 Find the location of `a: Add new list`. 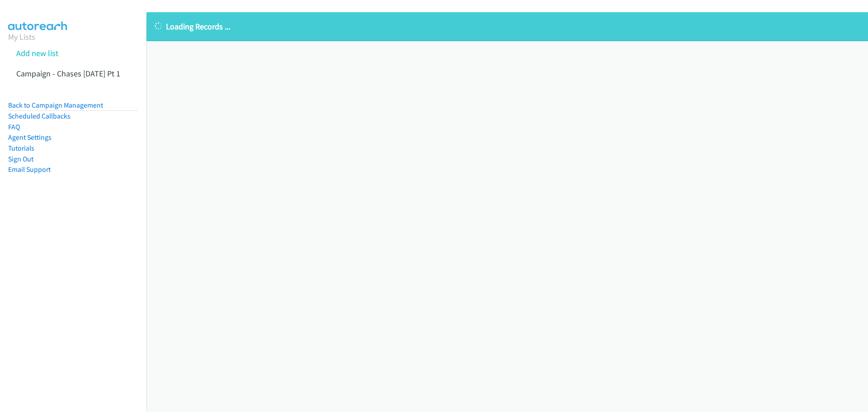

a: Add new list is located at coordinates (37, 53).